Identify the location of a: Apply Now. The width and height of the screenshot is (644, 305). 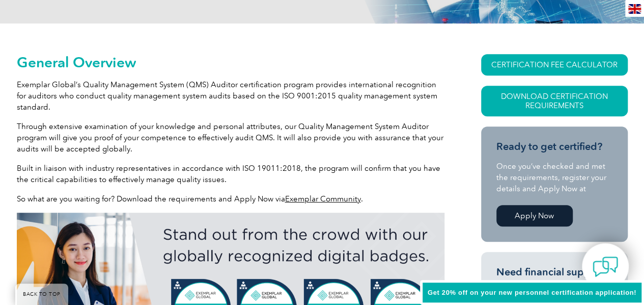
(535, 215).